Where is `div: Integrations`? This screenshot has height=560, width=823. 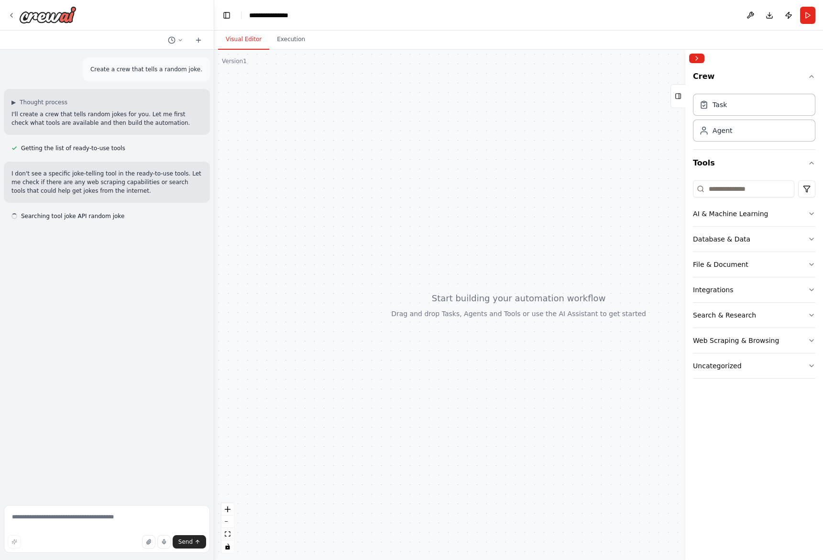 div: Integrations is located at coordinates (713, 290).